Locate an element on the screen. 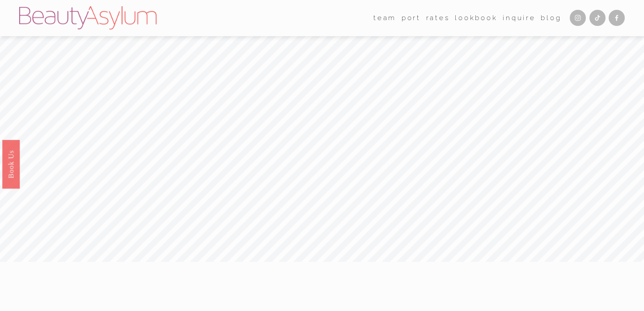 Image resolution: width=644 pixels, height=311 pixels. a: Instagram is located at coordinates (578, 18).